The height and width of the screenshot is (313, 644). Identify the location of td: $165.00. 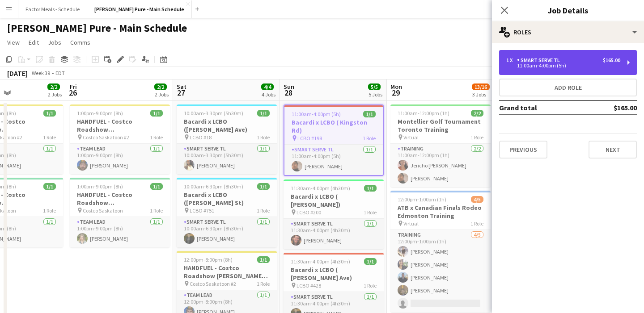
(611, 108).